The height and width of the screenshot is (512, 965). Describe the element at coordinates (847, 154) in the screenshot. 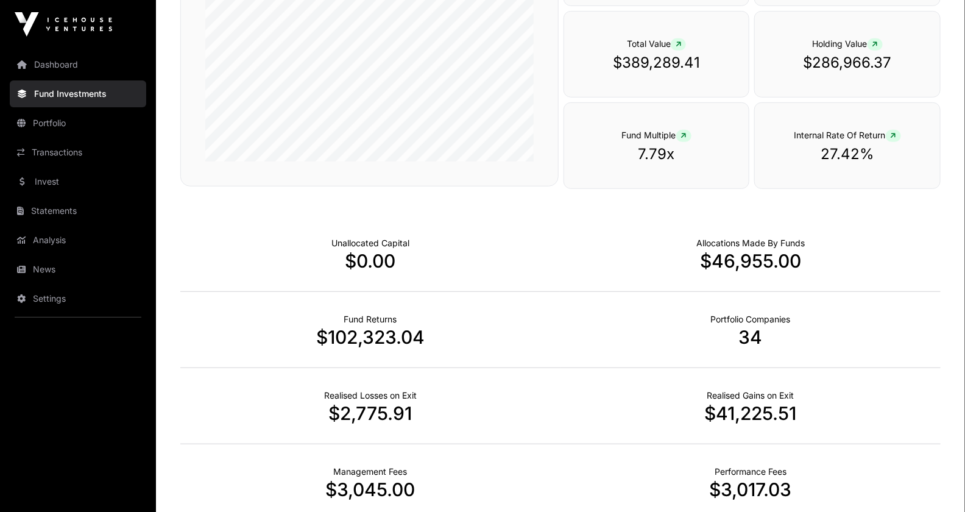

I see `p: 27.42%` at that location.